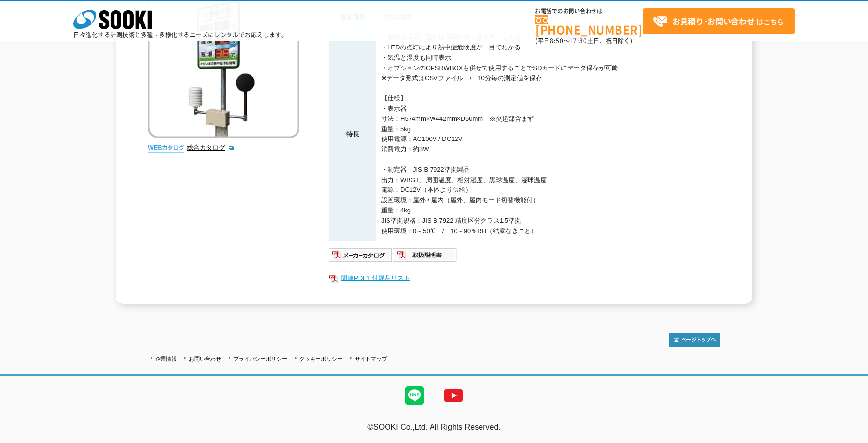  Describe the element at coordinates (713, 21) in the screenshot. I see `strong: お見積り･お問い合わせ` at that location.